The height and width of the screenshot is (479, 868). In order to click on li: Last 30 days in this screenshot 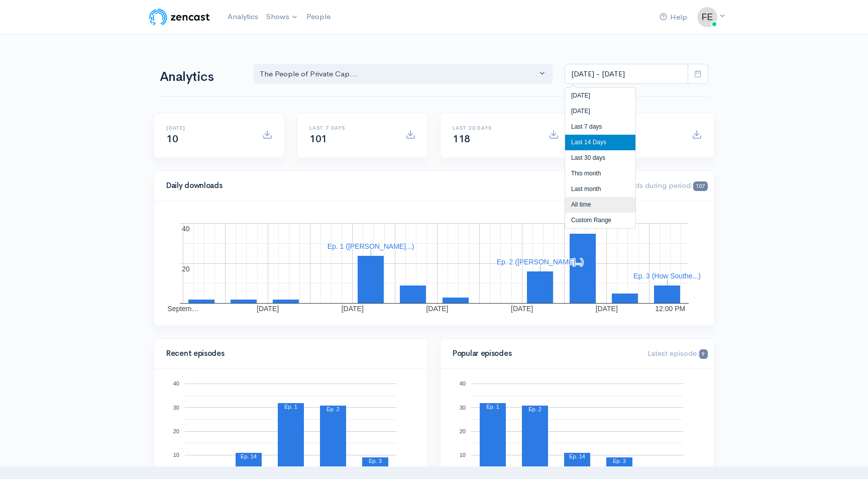, I will do `click(600, 158)`.